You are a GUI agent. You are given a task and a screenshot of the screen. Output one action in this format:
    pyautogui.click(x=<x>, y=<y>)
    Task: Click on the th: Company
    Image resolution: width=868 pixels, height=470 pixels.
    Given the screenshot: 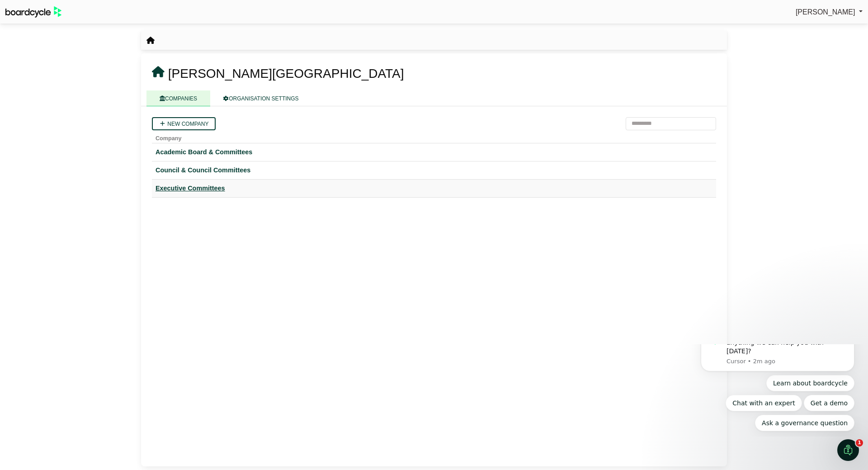 What is the action you would take?
    pyautogui.click(x=434, y=136)
    